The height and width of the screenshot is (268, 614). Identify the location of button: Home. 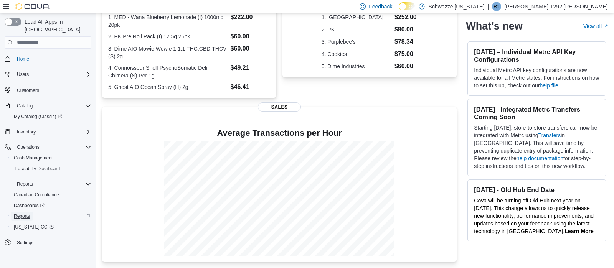
(48, 59).